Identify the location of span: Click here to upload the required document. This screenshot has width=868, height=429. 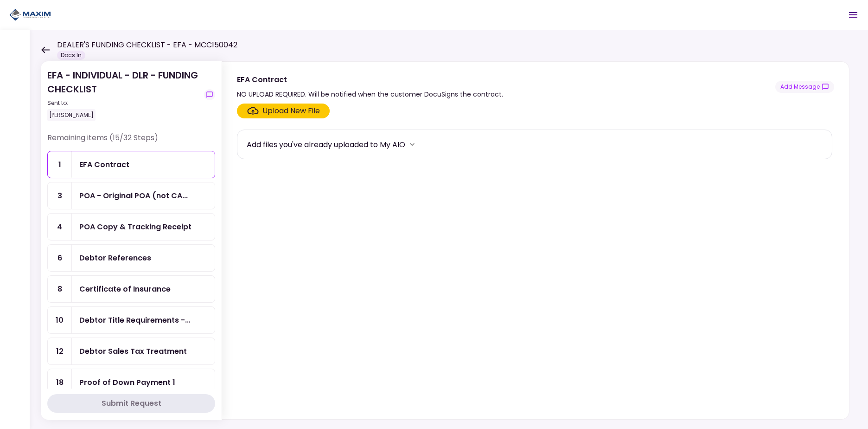
(283, 111).